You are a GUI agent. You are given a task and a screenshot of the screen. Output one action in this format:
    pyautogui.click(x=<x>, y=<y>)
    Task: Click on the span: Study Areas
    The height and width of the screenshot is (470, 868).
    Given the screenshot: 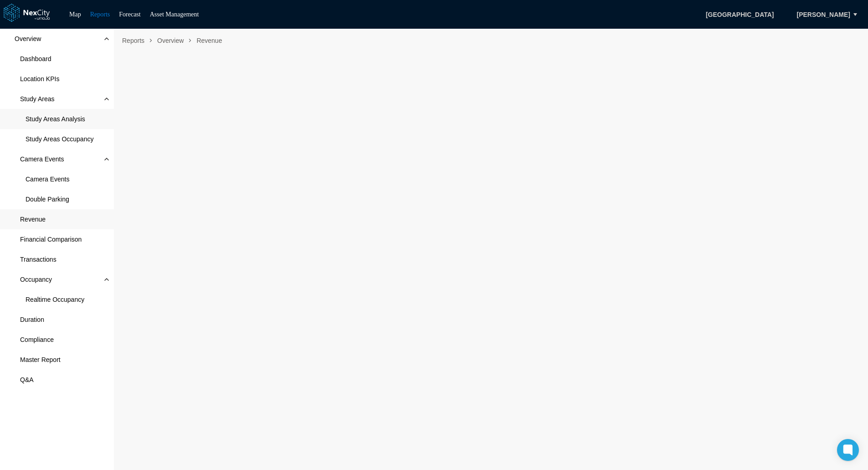 What is the action you would take?
    pyautogui.click(x=38, y=99)
    